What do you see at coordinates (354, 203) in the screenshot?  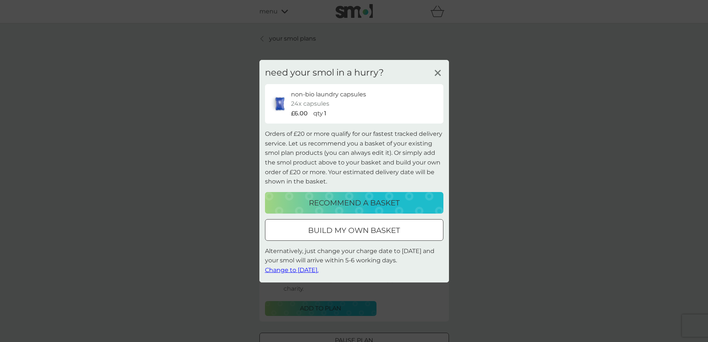 I see `button: recommend a basket` at bounding box center [354, 203].